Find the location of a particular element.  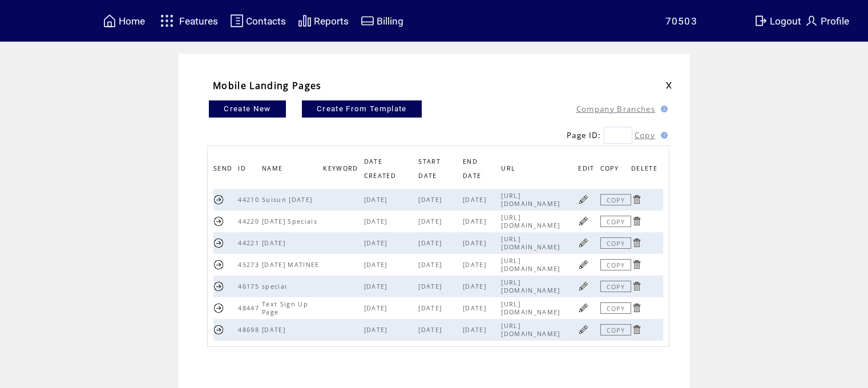

a: Profile is located at coordinates (826, 21).